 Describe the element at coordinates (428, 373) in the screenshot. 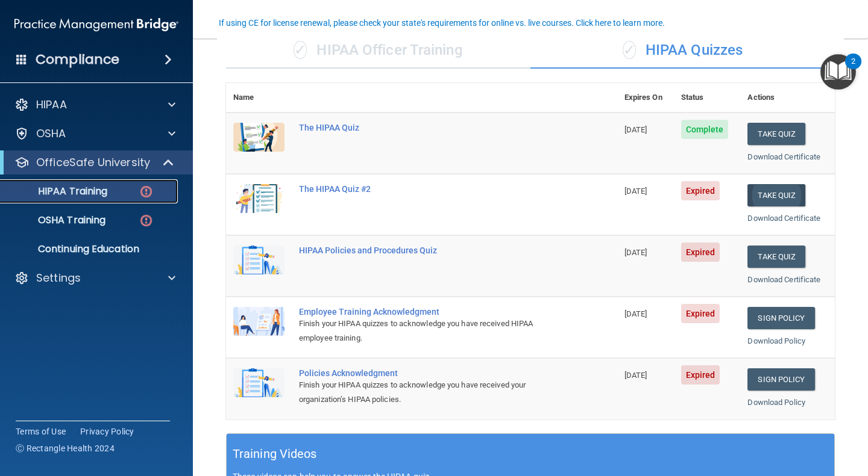

I see `div: Policies Acknowledgment` at that location.